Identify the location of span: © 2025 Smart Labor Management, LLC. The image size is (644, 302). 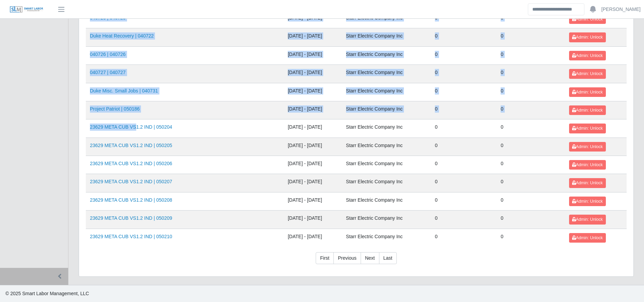
(47, 293).